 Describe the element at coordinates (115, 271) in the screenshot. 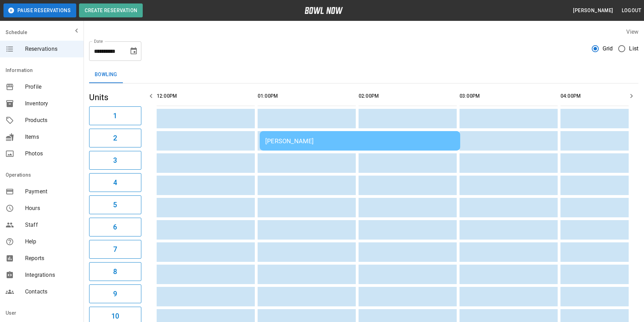

I see `h6: 8` at that location.